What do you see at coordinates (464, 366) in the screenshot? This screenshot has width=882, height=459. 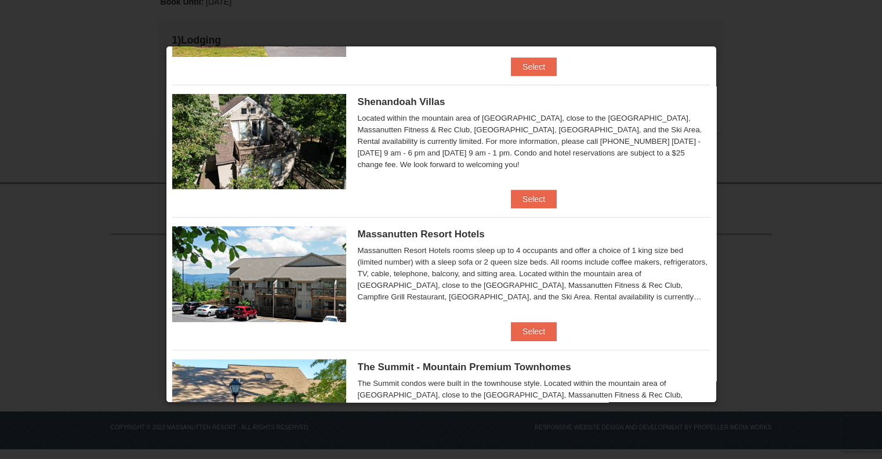 I see `span: The Summit - Mountain Premium Townhomes` at bounding box center [464, 366].